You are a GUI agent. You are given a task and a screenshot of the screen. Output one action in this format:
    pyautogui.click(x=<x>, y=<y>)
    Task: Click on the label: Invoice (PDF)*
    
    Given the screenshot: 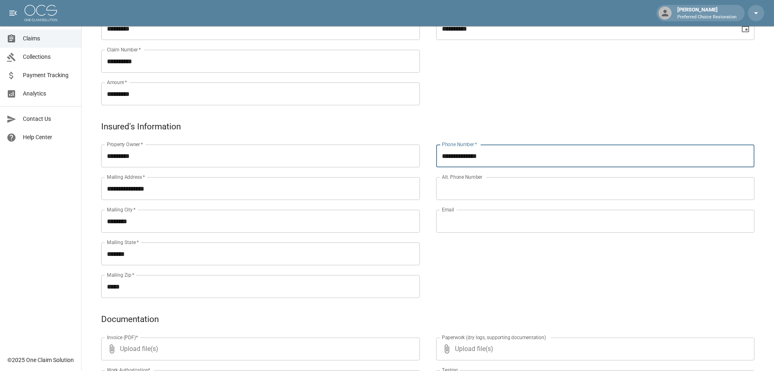 What is the action you would take?
    pyautogui.click(x=122, y=337)
    